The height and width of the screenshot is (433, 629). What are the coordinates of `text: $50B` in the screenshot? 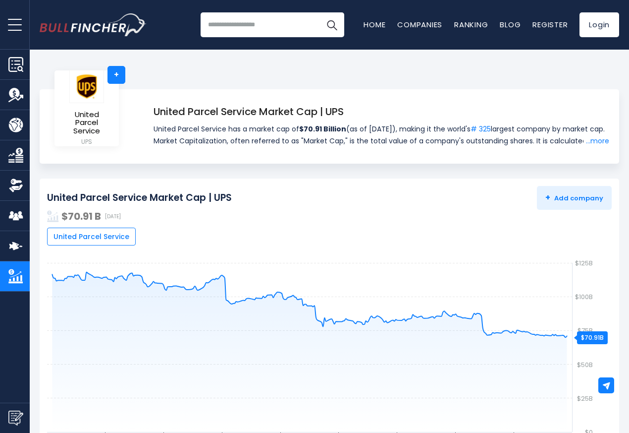 It's located at (585, 364).